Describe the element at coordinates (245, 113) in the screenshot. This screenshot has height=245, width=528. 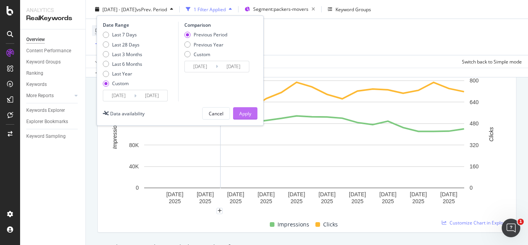
I see `div: Apply` at that location.